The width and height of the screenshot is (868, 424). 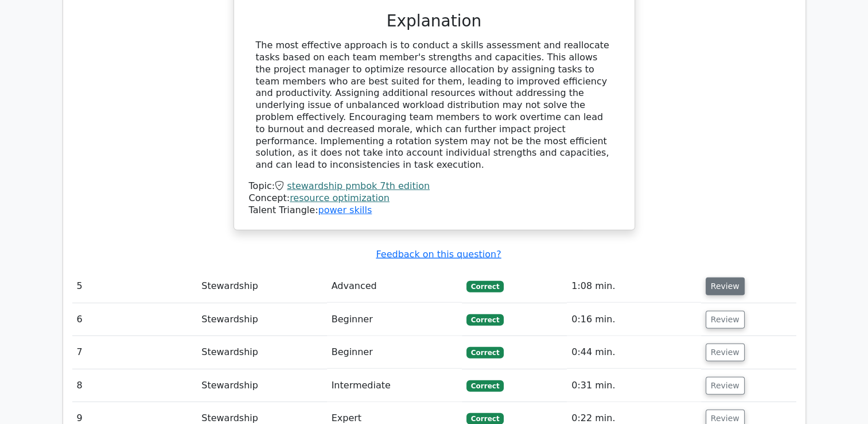 I want to click on a: power skills, so click(x=345, y=210).